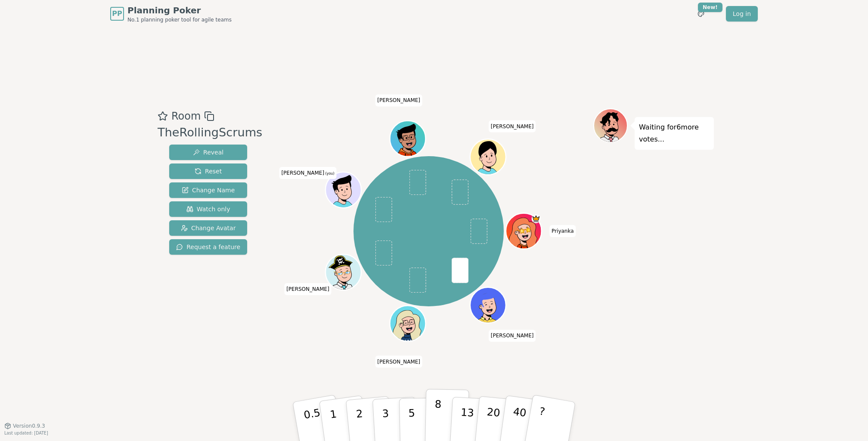 This screenshot has width=868, height=441. I want to click on a: PPPlanning PokerNo.1 planning poker tool for agile teams, so click(171, 13).